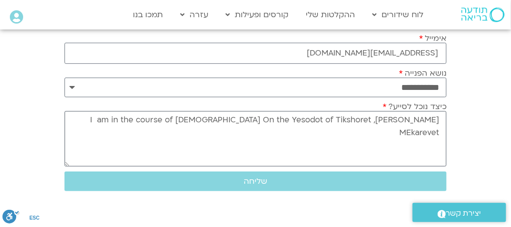  I want to click on label: אימייל, so click(433, 38).